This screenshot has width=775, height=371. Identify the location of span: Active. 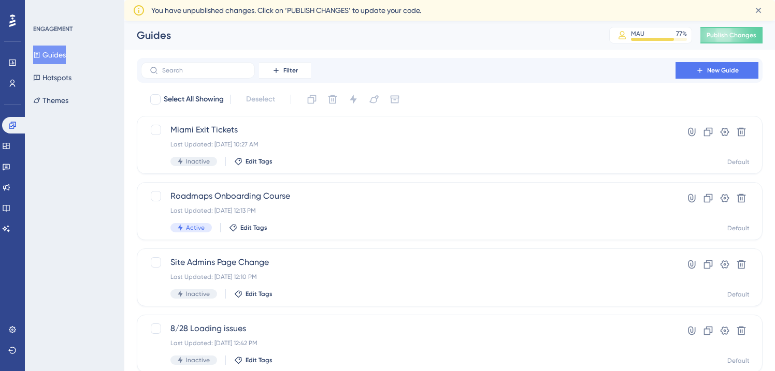
(195, 228).